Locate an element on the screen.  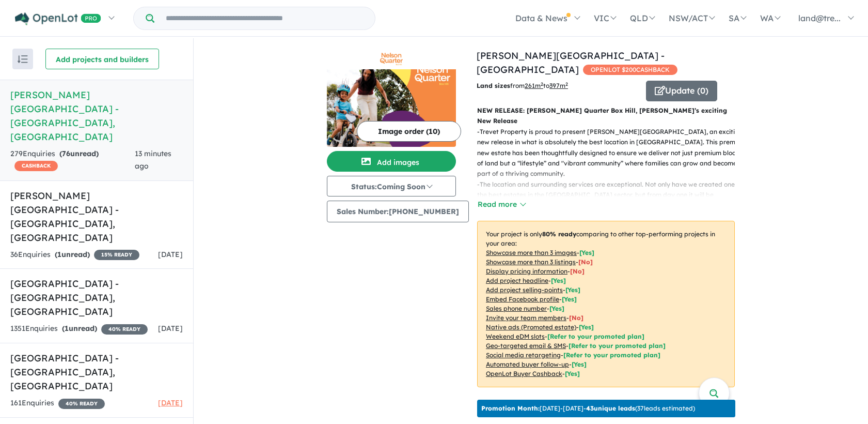
div: 279 Enquir ies is located at coordinates (73, 160).